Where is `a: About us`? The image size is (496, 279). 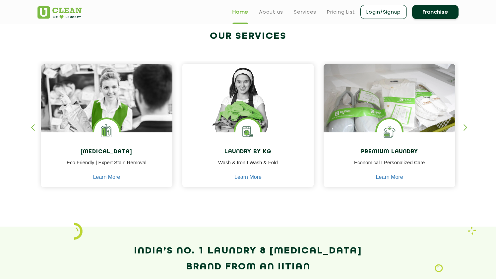 a: About us is located at coordinates (271, 12).